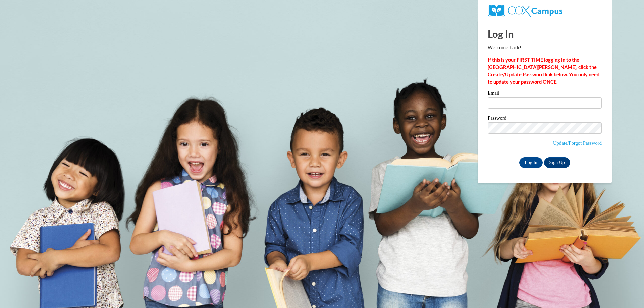 The width and height of the screenshot is (644, 308). I want to click on input: Log In, so click(531, 162).